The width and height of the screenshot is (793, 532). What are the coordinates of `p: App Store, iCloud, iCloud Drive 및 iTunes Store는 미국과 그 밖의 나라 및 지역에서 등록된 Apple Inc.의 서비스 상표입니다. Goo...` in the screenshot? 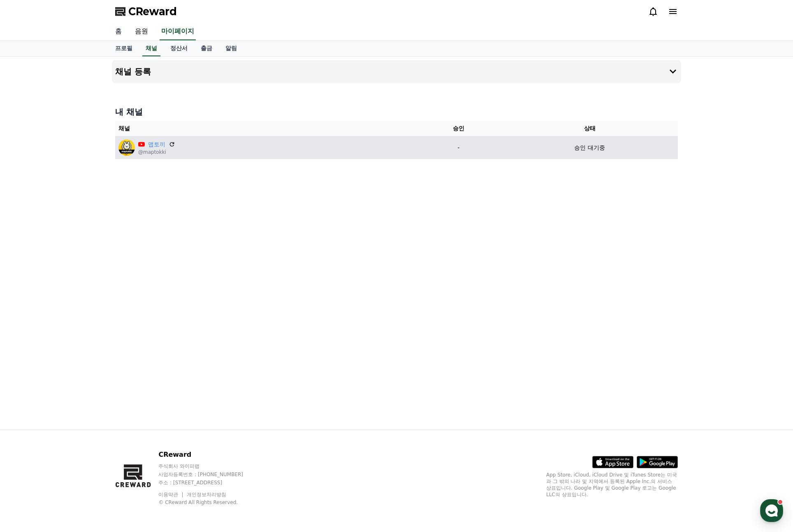 It's located at (612, 485).